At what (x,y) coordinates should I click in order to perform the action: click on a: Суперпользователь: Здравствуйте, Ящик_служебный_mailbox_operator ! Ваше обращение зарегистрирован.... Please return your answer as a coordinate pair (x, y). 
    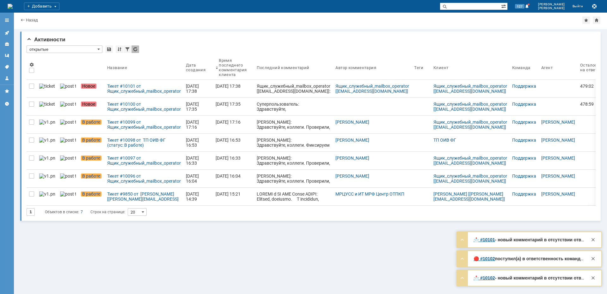
    Looking at the image, I should click on (293, 107).